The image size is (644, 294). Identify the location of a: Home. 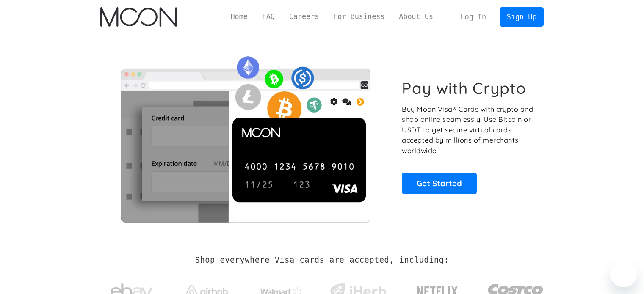
(239, 17).